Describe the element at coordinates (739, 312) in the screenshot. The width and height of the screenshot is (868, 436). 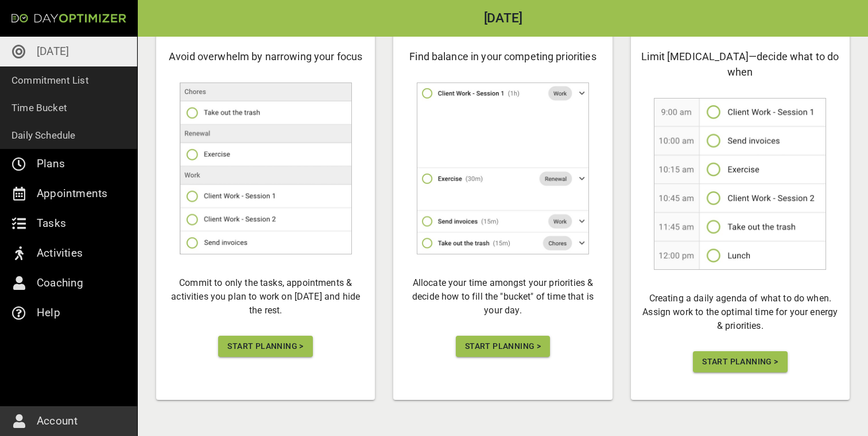
I see `h6: Creating a daily agenda of what to do when. Assign work to the optimal time for your energy & pri...` at that location.